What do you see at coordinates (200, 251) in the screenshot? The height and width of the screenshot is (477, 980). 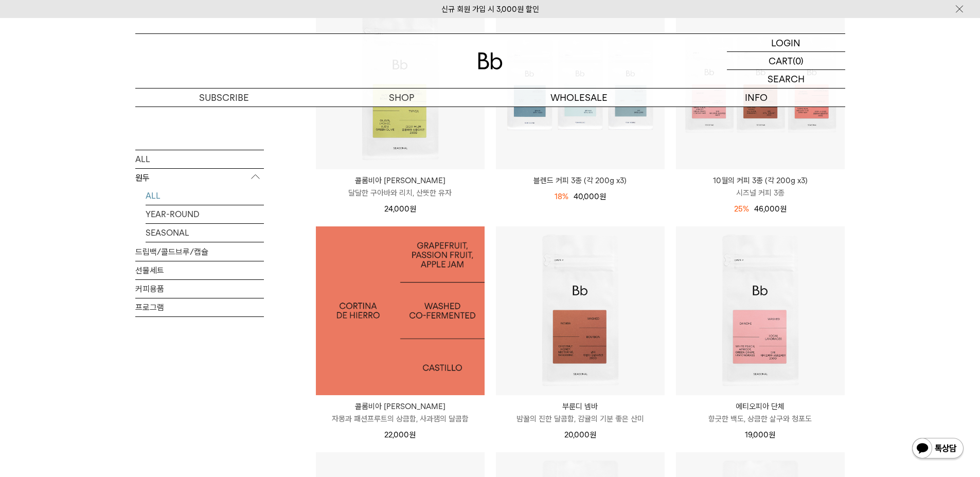 I see `a: 드립백/콜드브루/캡슐` at bounding box center [200, 251].